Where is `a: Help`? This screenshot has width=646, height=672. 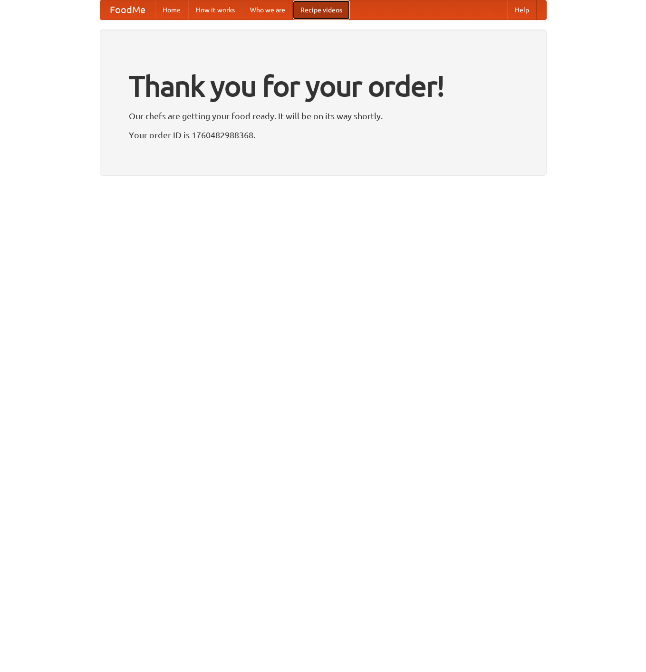 a: Help is located at coordinates (522, 10).